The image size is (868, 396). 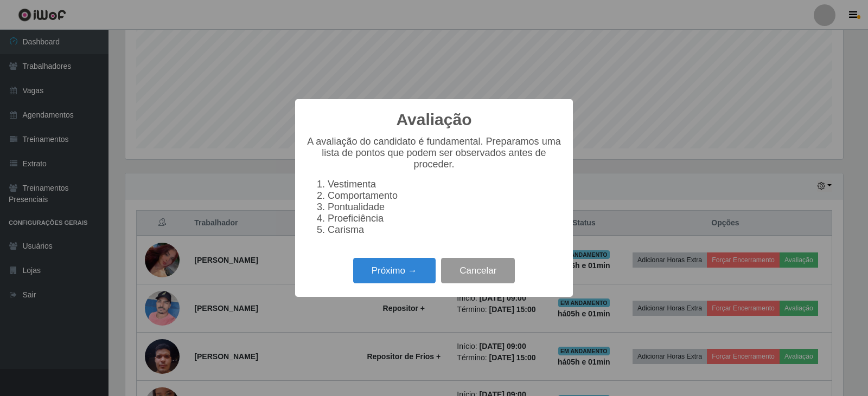 What do you see at coordinates (445, 207) in the screenshot?
I see `li: Pontualidade` at bounding box center [445, 207].